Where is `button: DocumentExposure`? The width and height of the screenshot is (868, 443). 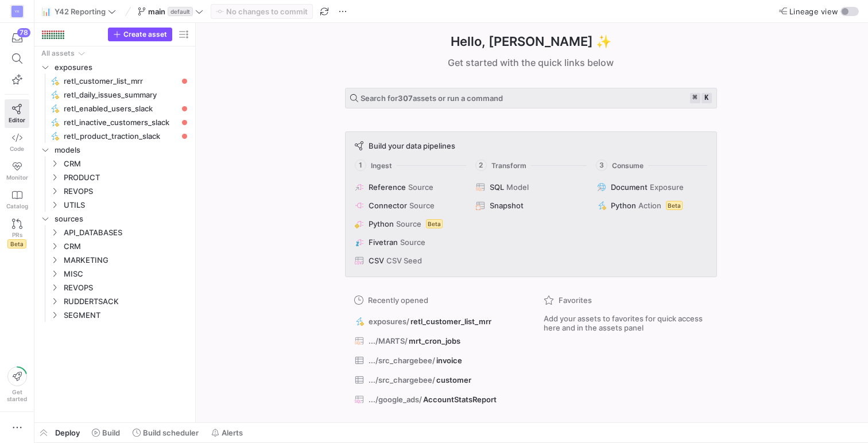 button: DocumentExposure is located at coordinates (652, 187).